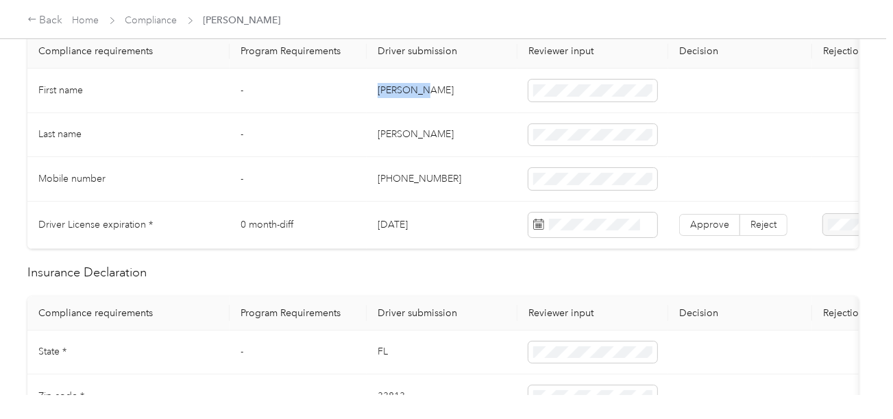  What do you see at coordinates (128, 135) in the screenshot?
I see `td: Last name` at bounding box center [128, 135].